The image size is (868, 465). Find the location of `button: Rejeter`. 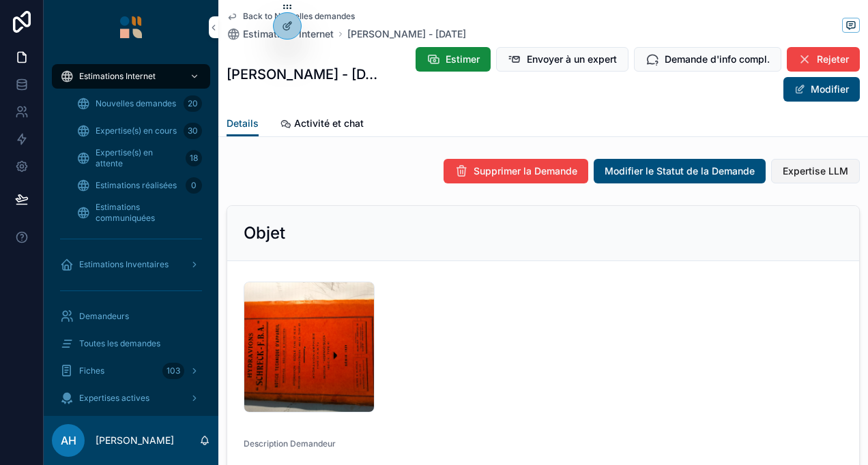

button: Rejeter is located at coordinates (823, 59).